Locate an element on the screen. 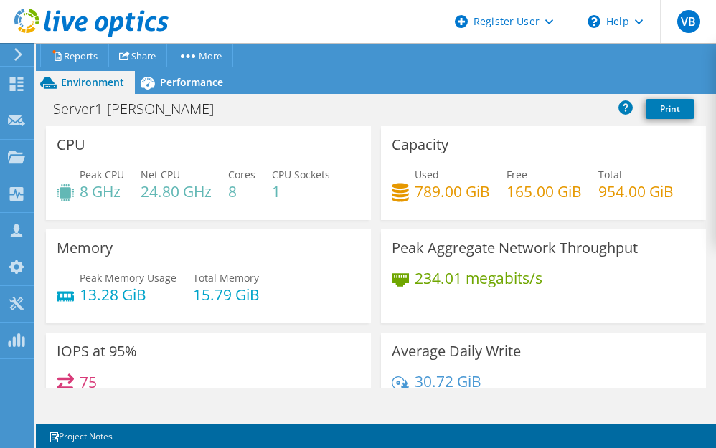  h4: 165.00 GiB is located at coordinates (544, 191).